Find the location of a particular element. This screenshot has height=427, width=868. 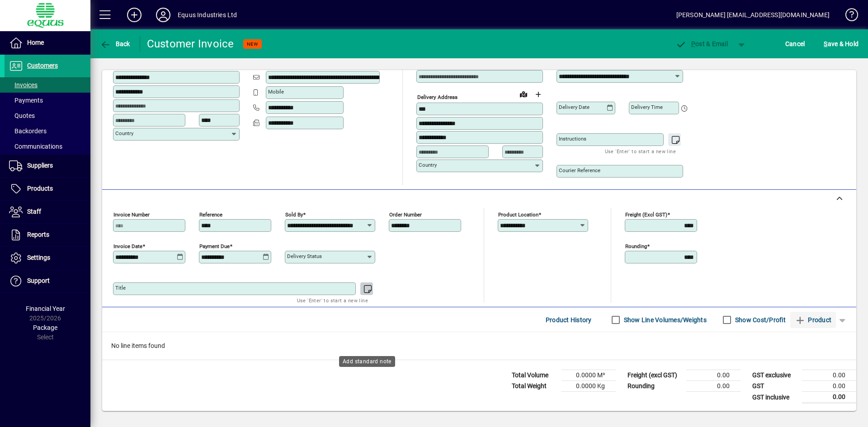

span: Quotes is located at coordinates (22, 116).